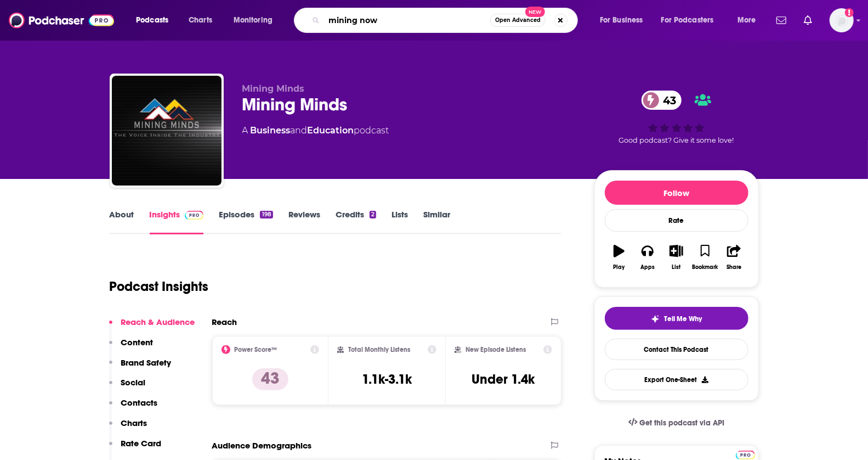  Describe the element at coordinates (356, 222) in the screenshot. I see `a: Credits2` at that location.